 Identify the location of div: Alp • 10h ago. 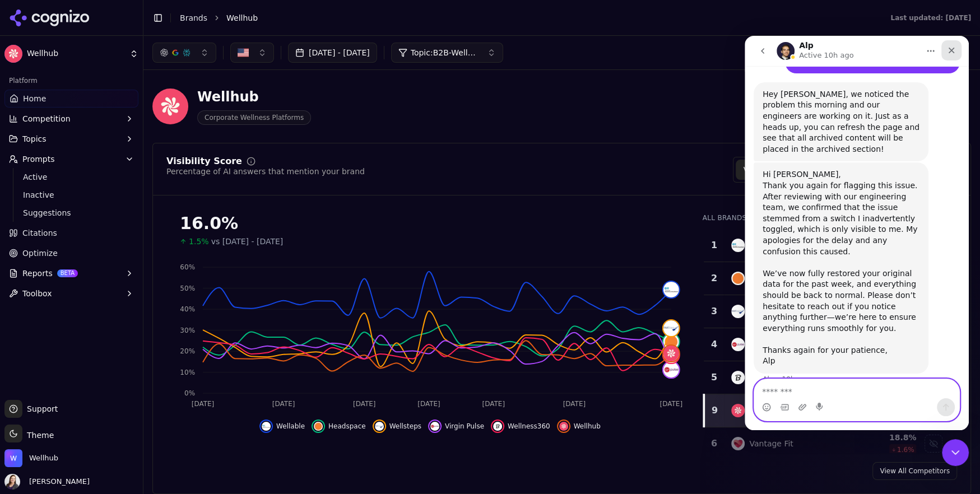
(41, 344).